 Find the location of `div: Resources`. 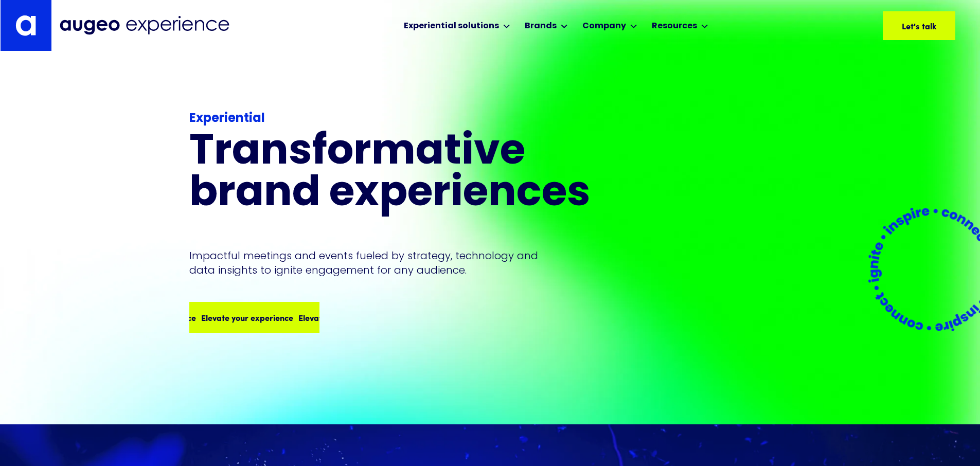

div: Resources is located at coordinates (674, 27).